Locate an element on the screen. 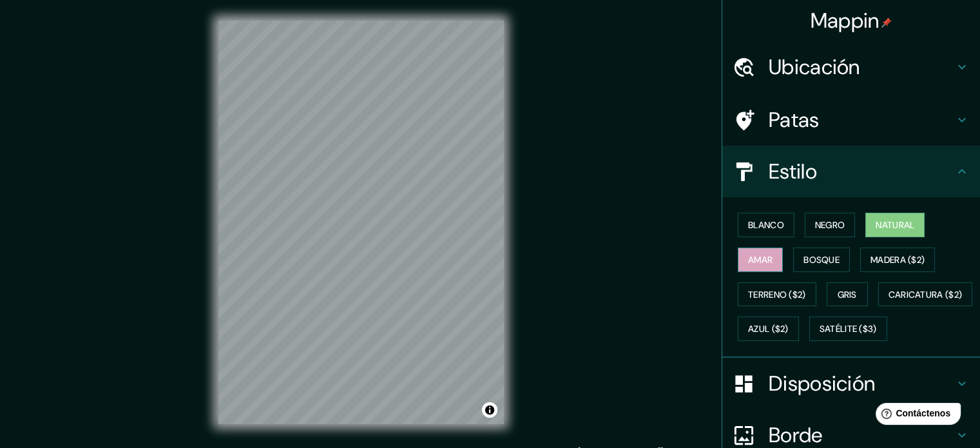 Image resolution: width=980 pixels, height=448 pixels. button: Gris is located at coordinates (847, 294).